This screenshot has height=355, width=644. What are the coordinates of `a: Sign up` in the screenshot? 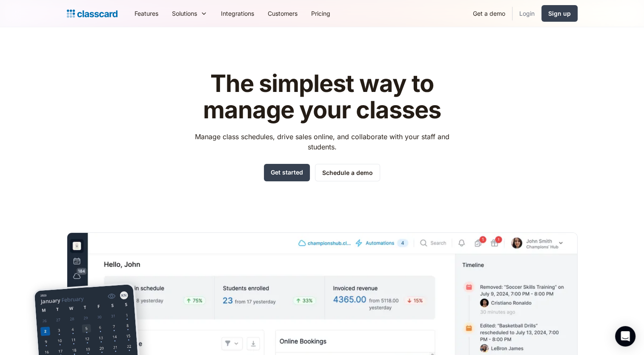 It's located at (559, 13).